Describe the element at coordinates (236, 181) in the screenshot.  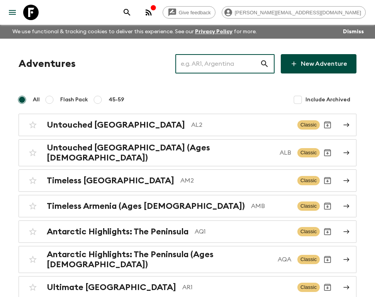
I see `p: AM2` at that location.